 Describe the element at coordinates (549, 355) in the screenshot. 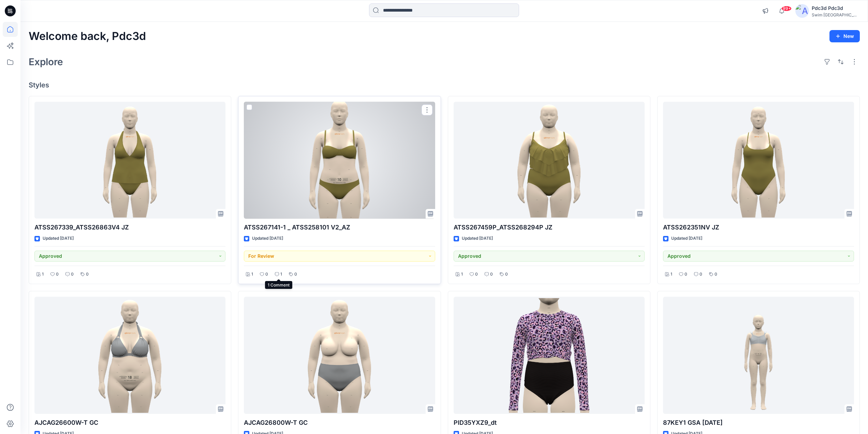

I see `a: PID35YXZ9_dt` at that location.